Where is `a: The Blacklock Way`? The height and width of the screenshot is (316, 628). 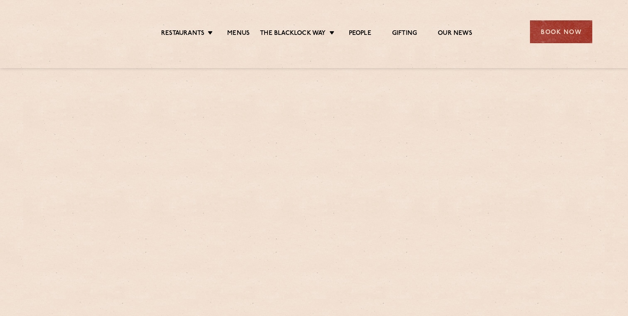 a: The Blacklock Way is located at coordinates (293, 34).